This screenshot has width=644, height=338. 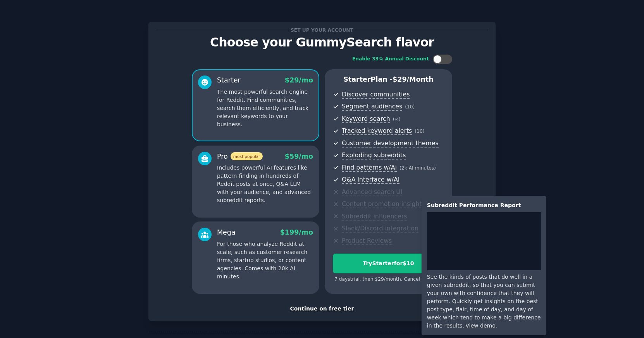 What do you see at coordinates (380, 229) in the screenshot?
I see `span: Slack/Discord integration` at bounding box center [380, 229].